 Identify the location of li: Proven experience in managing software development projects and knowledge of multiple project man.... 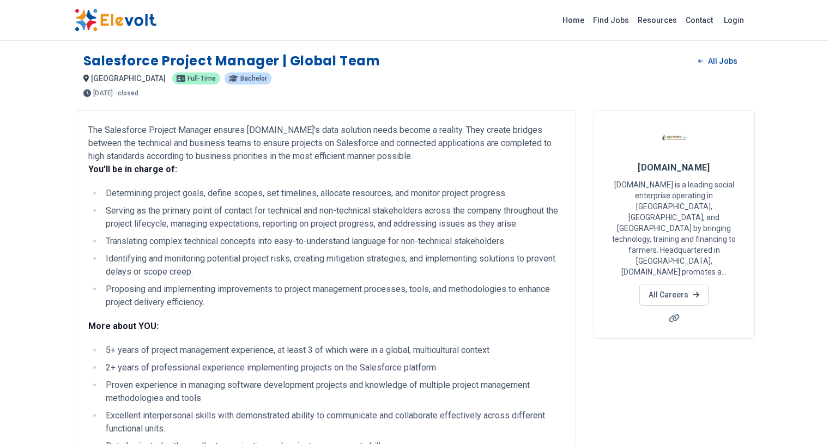
(332, 392).